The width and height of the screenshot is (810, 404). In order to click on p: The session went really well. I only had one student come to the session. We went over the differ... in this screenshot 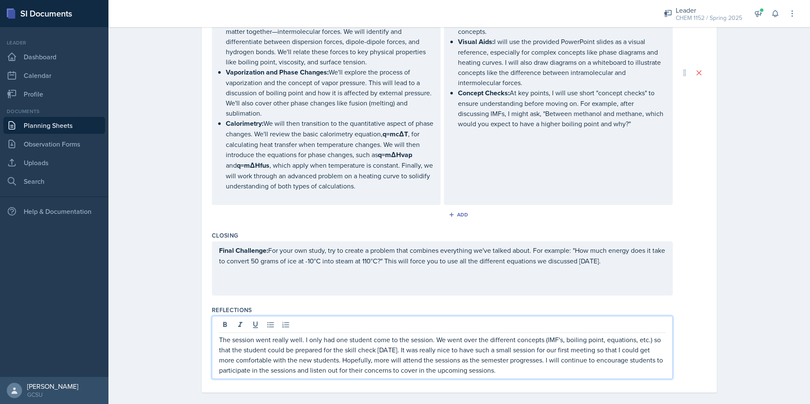, I will do `click(442, 355)`.